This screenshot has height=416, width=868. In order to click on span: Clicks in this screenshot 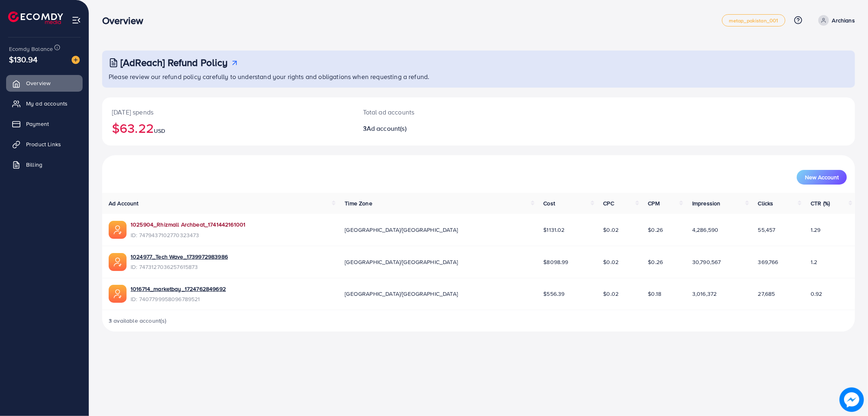, I will do `click(766, 204)`.